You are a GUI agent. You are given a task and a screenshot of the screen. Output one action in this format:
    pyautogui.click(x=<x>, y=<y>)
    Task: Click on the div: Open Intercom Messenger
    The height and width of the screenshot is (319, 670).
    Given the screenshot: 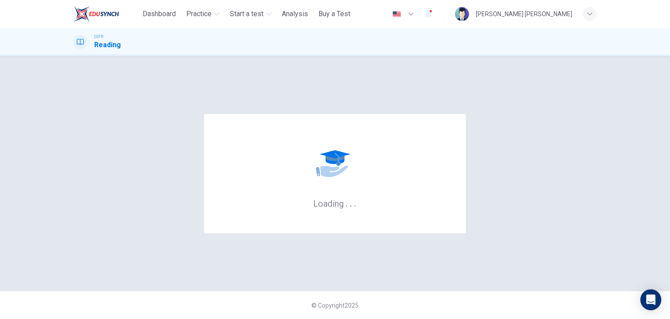 What is the action you would take?
    pyautogui.click(x=651, y=299)
    